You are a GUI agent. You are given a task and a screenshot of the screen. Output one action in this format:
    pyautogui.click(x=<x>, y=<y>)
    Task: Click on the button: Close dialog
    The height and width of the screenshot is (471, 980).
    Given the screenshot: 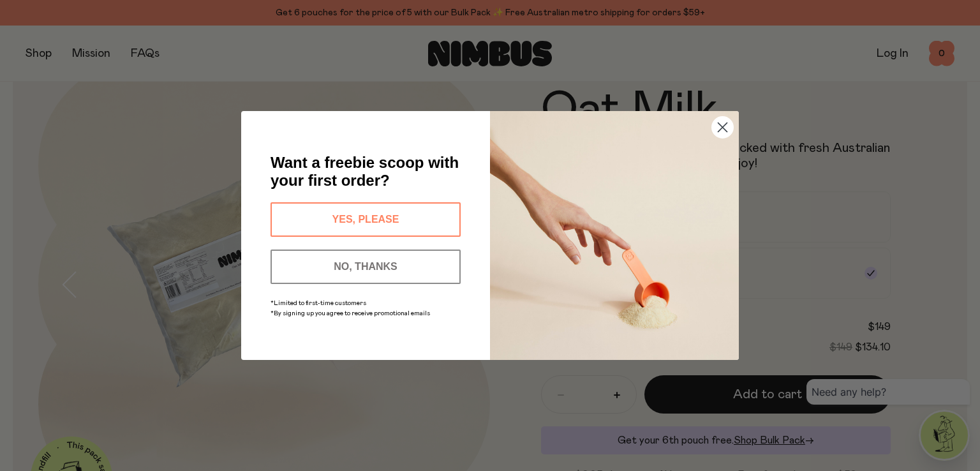 What is the action you would take?
    pyautogui.click(x=722, y=127)
    